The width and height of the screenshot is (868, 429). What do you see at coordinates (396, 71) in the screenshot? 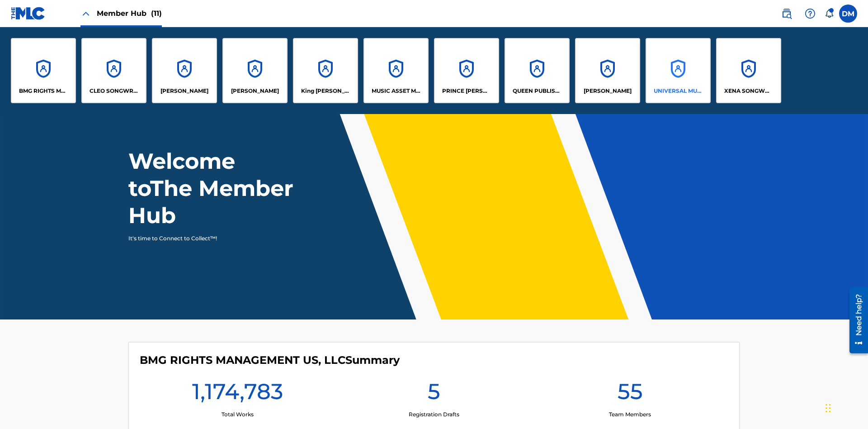
I see `a: AccountsMUSIC ASSET MANAGEMENT (MAM)` at bounding box center [396, 71].